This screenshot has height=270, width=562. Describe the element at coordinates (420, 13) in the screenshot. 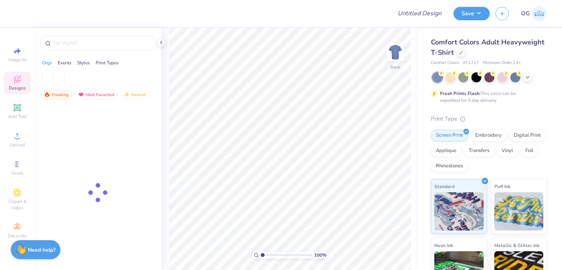

I see `input: Untitled Design` at that location.